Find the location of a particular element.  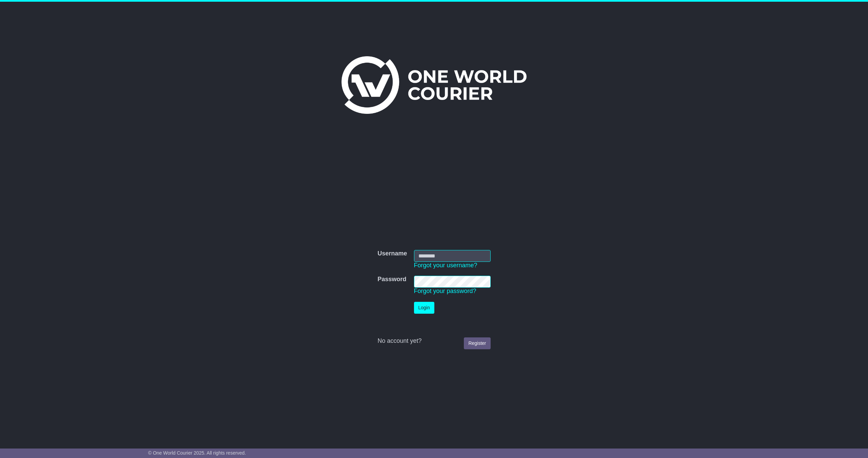

div: No account yet? is located at coordinates (434, 341).